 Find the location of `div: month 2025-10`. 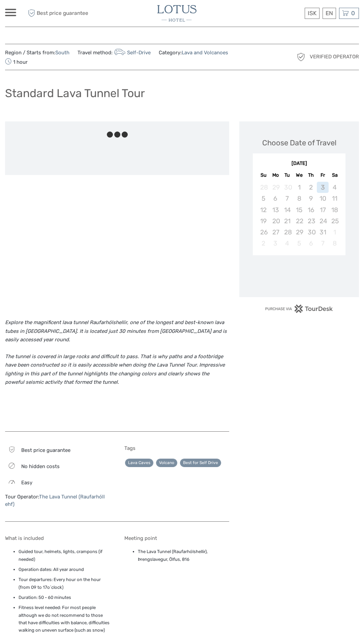

div: month 2025-10 is located at coordinates (299, 215).